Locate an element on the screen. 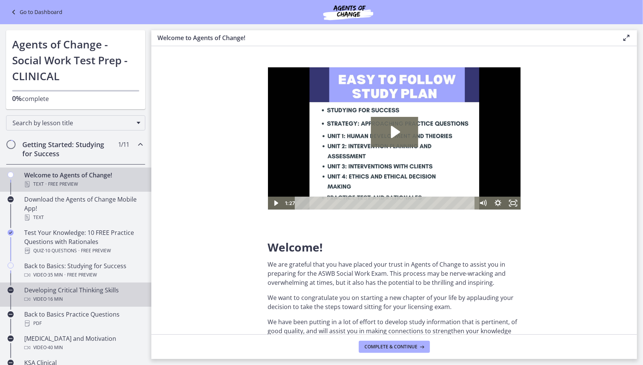 The height and width of the screenshot is (365, 643). span: · 40 min is located at coordinates (54, 348).